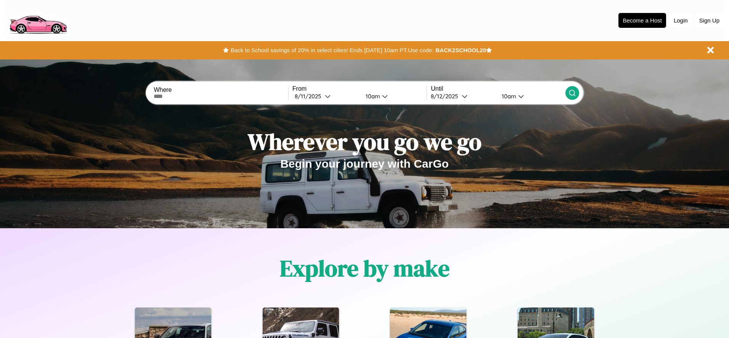  I want to click on button: Become a Host, so click(642, 20).